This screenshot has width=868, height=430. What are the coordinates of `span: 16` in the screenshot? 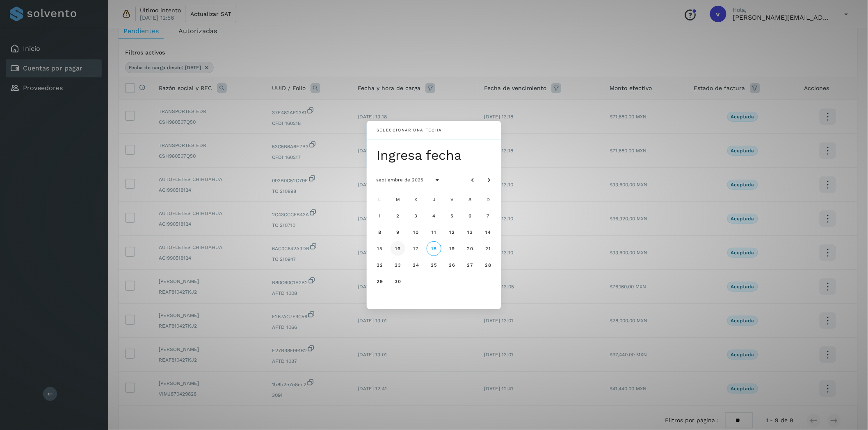 It's located at (397, 249).